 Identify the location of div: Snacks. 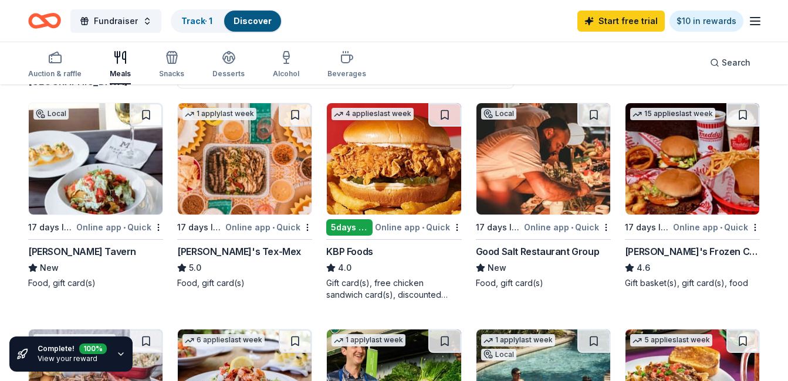
(171, 74).